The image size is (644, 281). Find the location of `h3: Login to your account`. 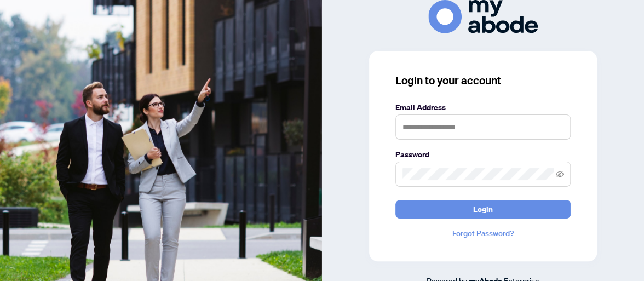

h3: Login to your account is located at coordinates (483, 80).